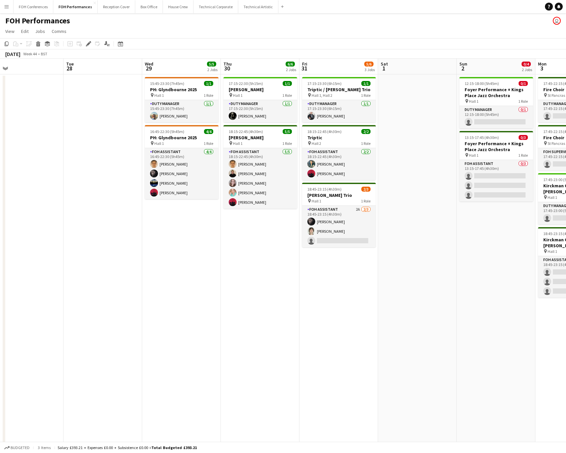 The image size is (566, 453). Describe the element at coordinates (59, 31) in the screenshot. I see `span: Comms` at that location.